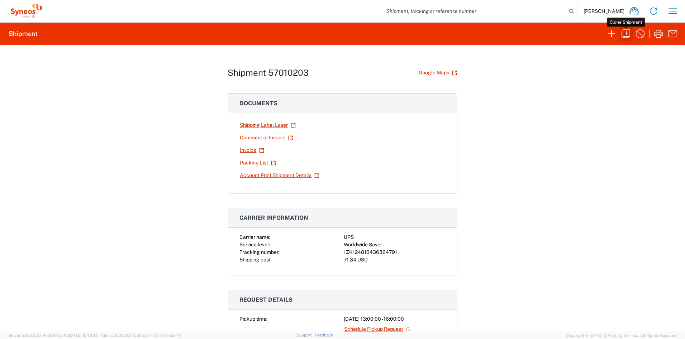 This screenshot has height=339, width=685. What do you see at coordinates (395, 244) in the screenshot?
I see `div: Worldwide Saver` at bounding box center [395, 244].